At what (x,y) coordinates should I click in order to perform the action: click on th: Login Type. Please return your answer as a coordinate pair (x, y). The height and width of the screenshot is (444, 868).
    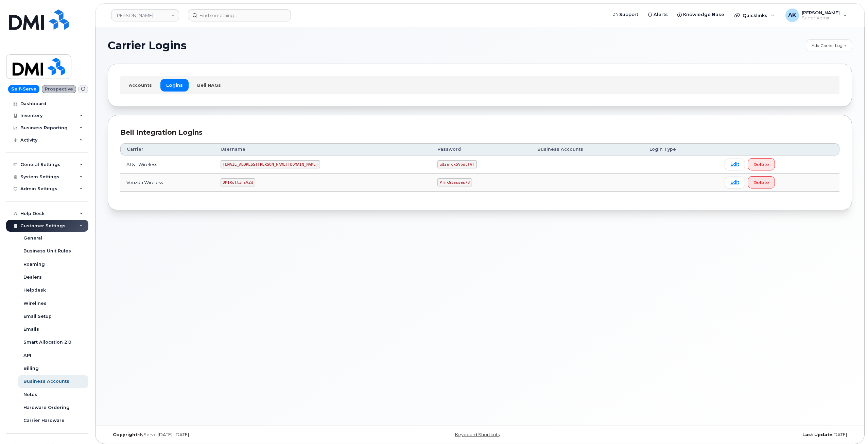
    Looking at the image, I should click on (681, 150).